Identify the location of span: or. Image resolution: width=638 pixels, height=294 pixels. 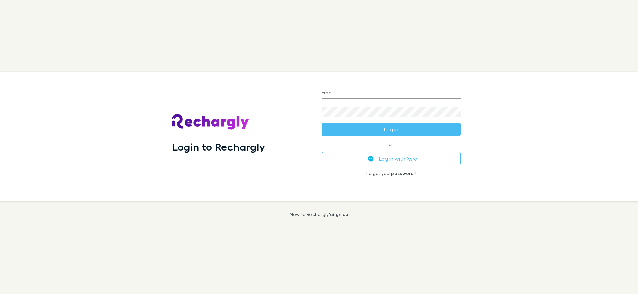
(391, 144).